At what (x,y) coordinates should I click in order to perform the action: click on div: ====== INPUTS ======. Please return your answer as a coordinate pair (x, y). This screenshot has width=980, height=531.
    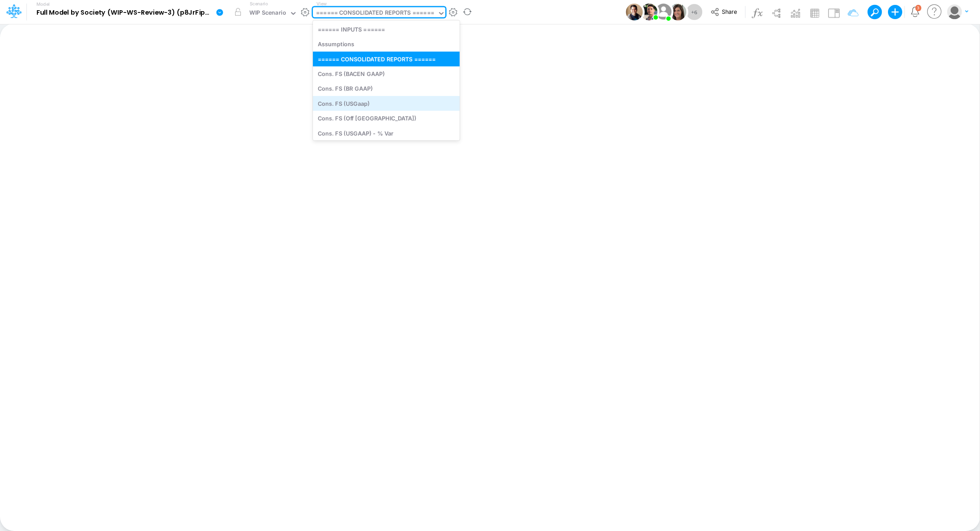
    Looking at the image, I should click on (386, 29).